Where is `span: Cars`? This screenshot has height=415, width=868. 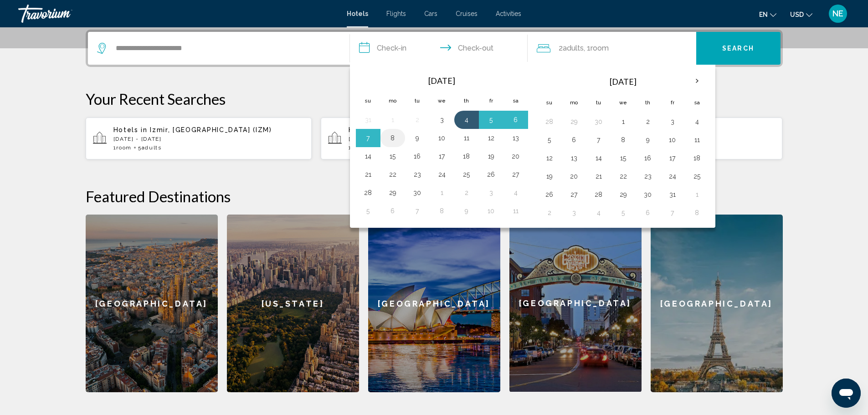
span: Cars is located at coordinates (431, 14).